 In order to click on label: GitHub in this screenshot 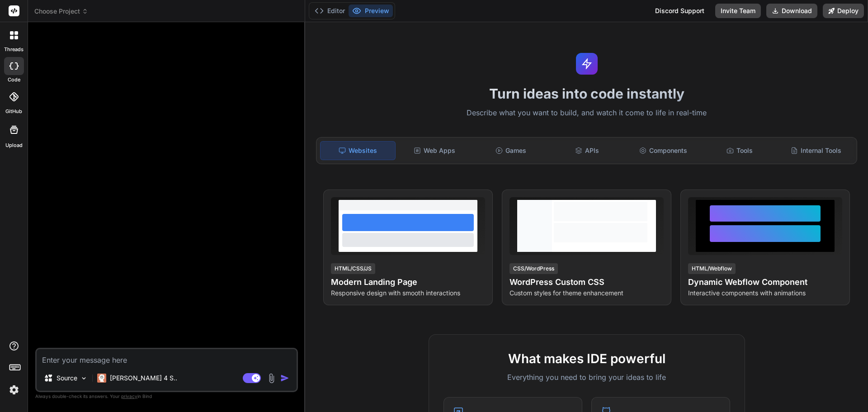, I will do `click(13, 111)`.